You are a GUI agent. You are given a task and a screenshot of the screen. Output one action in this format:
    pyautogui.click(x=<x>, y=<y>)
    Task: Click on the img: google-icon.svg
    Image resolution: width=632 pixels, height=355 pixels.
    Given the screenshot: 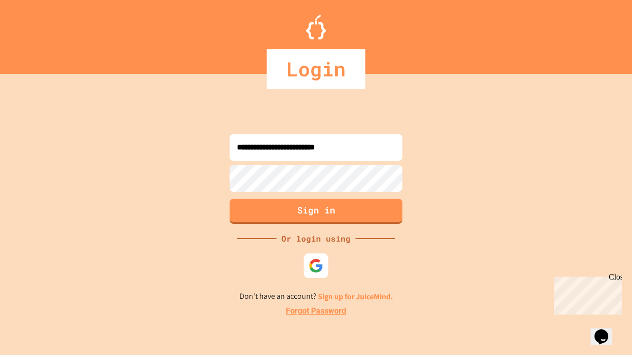 What is the action you would take?
    pyautogui.click(x=316, y=266)
    